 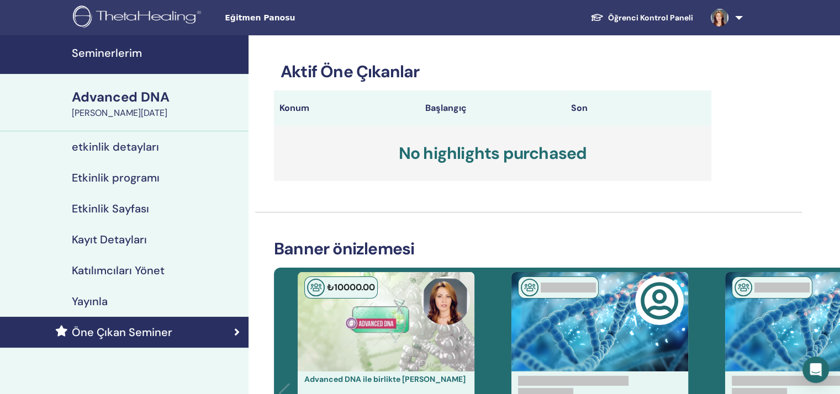 I want to click on img: graduation-cap-white.svg, so click(x=597, y=17).